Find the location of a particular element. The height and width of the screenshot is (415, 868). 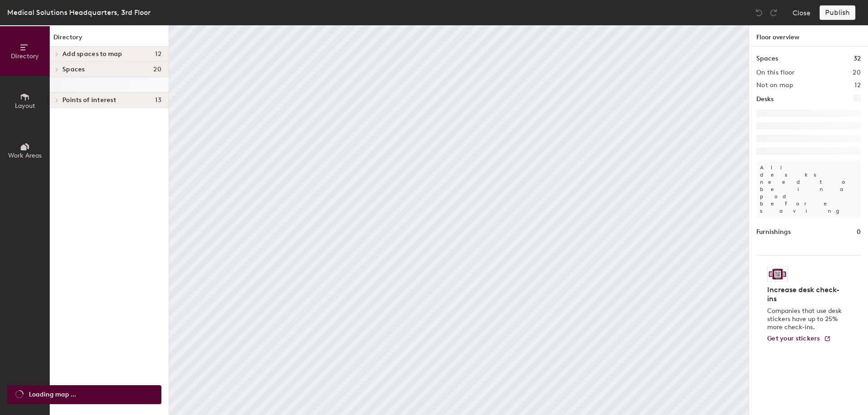

h1: 0 is located at coordinates (859, 232).